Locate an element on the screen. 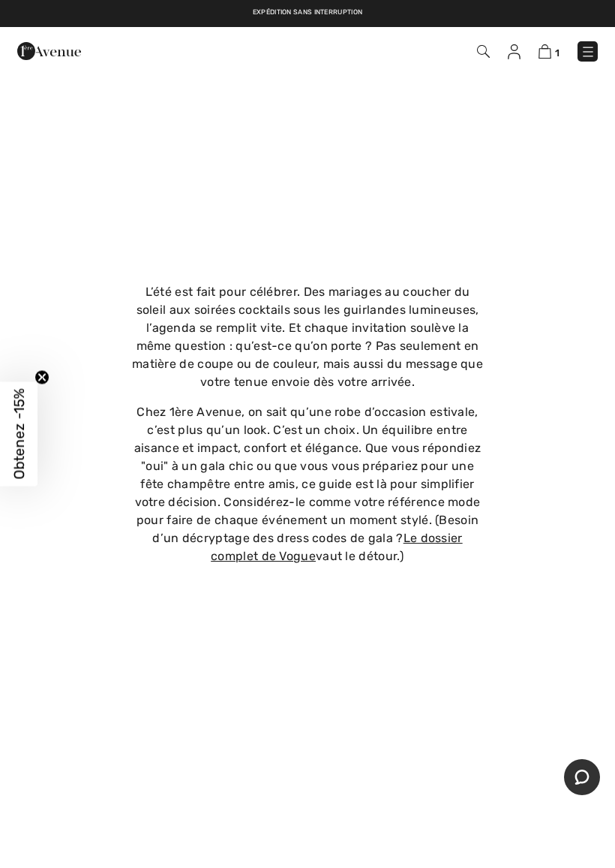 The height and width of the screenshot is (868, 615). a: 1 is located at coordinates (549, 51).